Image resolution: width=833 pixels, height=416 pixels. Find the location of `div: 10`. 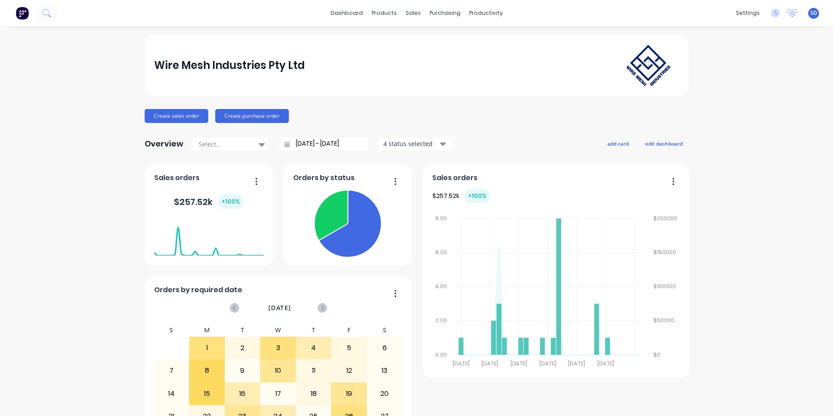

div: 10 is located at coordinates (278, 370).